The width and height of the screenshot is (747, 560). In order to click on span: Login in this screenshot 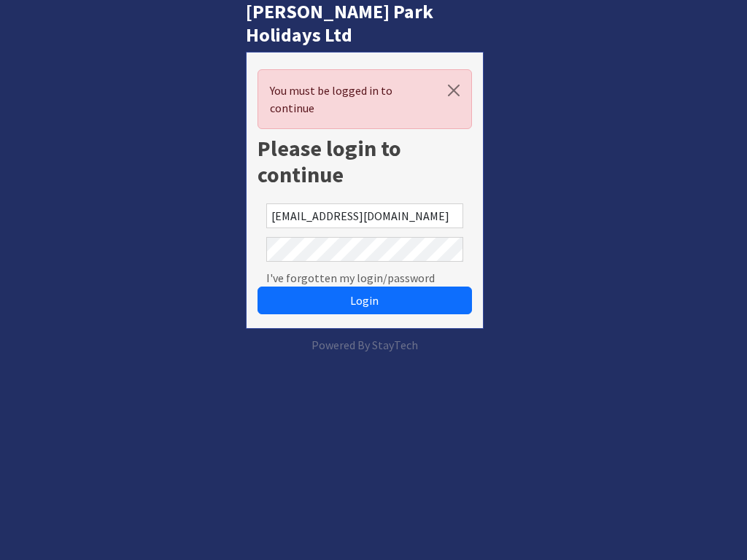, I will do `click(364, 301)`.